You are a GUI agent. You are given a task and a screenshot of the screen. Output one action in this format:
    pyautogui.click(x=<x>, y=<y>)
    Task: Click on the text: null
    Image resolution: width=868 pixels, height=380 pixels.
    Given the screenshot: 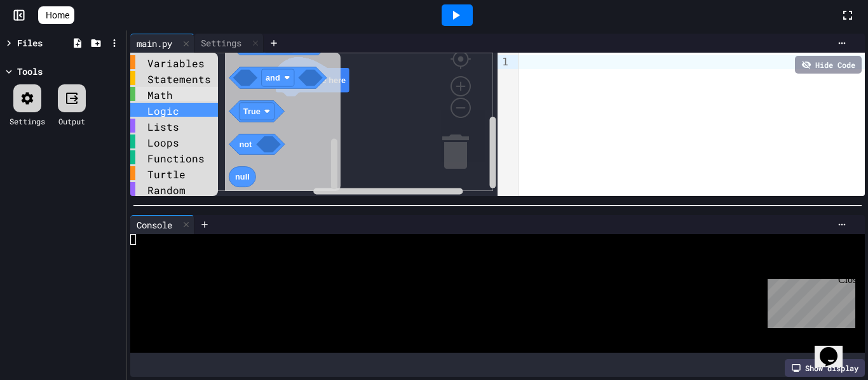 What is the action you would take?
    pyautogui.click(x=242, y=177)
    